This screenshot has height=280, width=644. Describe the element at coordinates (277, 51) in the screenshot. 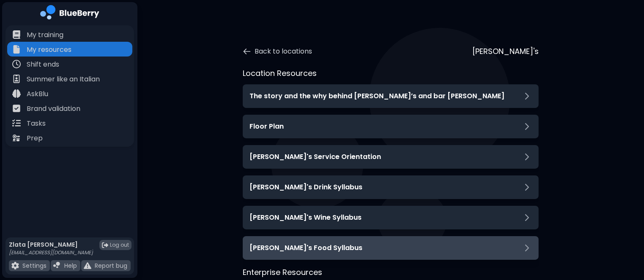

I see `button: Back to locations` at that location.